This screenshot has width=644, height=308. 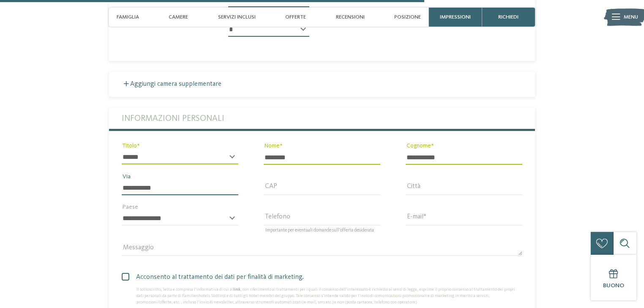 I want to click on span: Buono, so click(x=613, y=286).